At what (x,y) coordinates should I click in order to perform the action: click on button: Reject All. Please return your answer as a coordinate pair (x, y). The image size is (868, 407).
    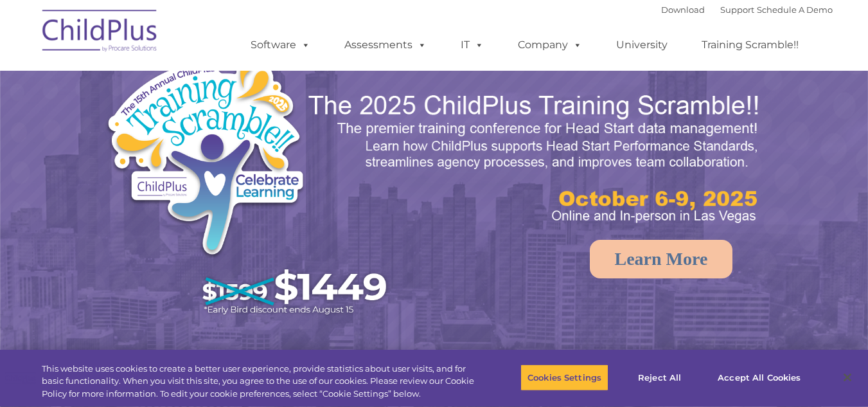
    Looking at the image, I should click on (659, 377).